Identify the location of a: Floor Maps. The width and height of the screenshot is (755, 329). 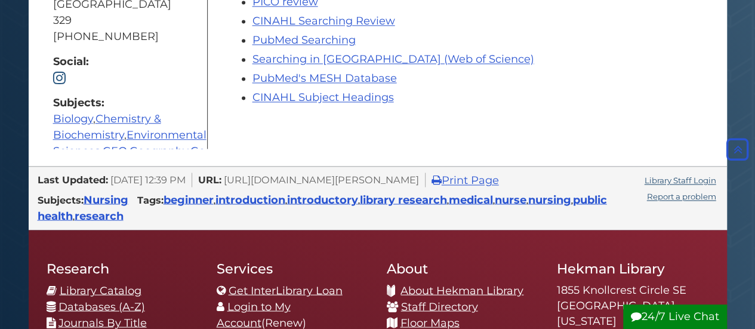
(430, 322).